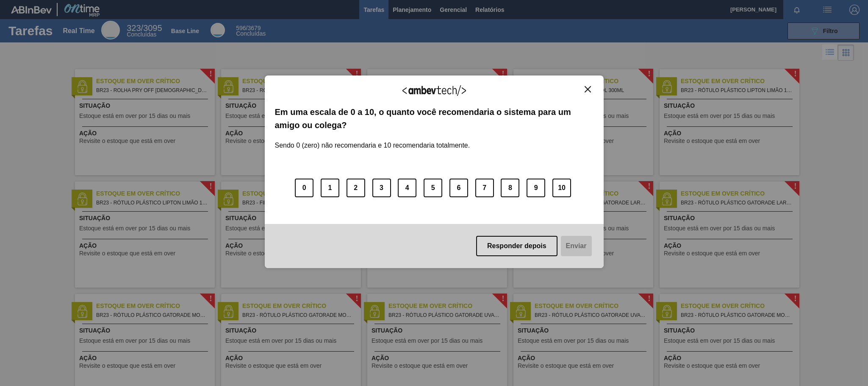  I want to click on button: Responder depois, so click(517, 246).